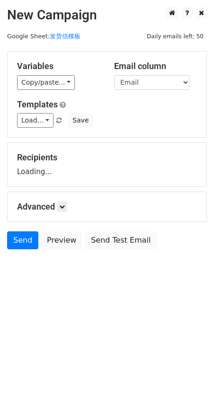  I want to click on button: Save, so click(80, 120).